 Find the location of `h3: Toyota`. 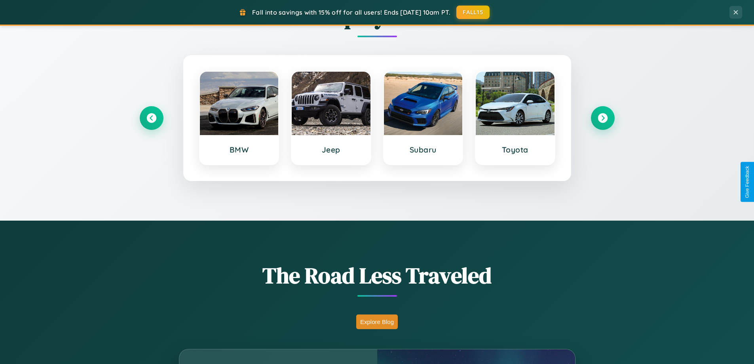

h3: Toyota is located at coordinates (515, 150).